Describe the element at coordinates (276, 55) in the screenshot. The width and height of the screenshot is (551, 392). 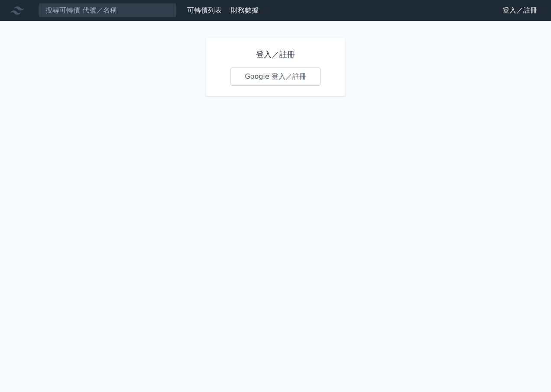
I see `h1: 登入／註冊` at that location.